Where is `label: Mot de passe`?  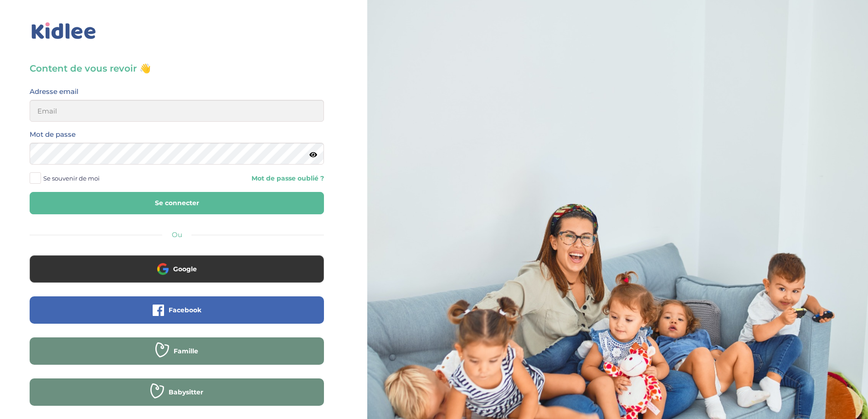
label: Mot de passe is located at coordinates (52, 135).